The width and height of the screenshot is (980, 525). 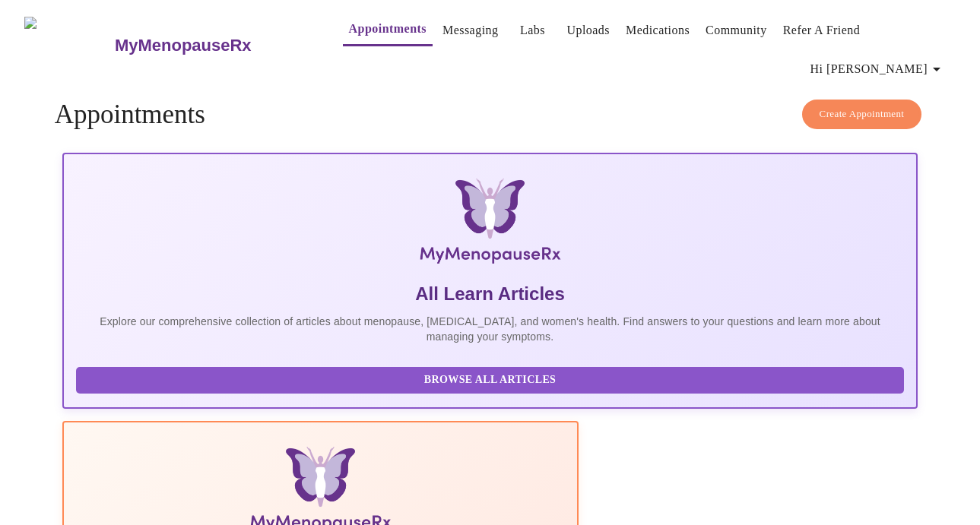 I want to click on span: Browse All Articles, so click(x=490, y=380).